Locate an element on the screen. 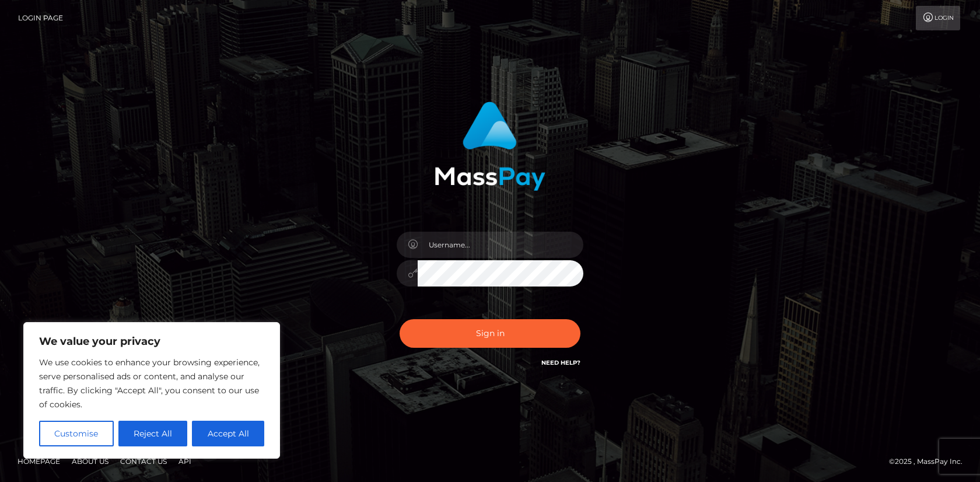 This screenshot has width=980, height=482. a: Login is located at coordinates (938, 18).